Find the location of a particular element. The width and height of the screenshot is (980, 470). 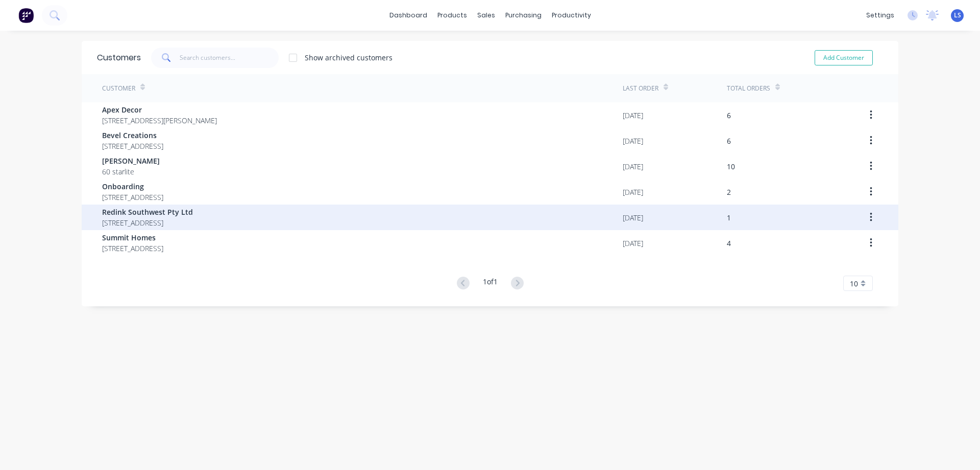

div: 4 is located at coordinates (729, 243).